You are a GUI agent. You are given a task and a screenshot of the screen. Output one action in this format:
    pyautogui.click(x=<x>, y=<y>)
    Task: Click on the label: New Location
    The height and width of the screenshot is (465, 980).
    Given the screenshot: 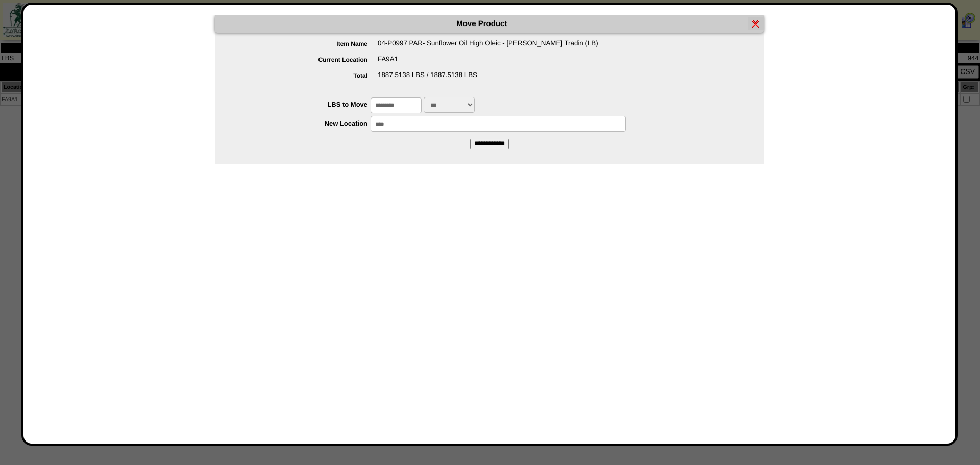 What is the action you would take?
    pyautogui.click(x=303, y=123)
    